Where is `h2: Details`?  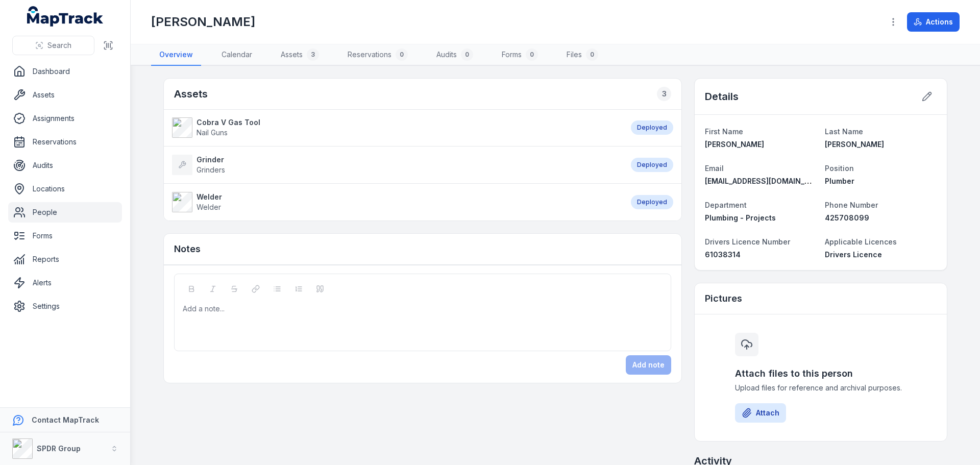
h2: Details is located at coordinates (722, 97).